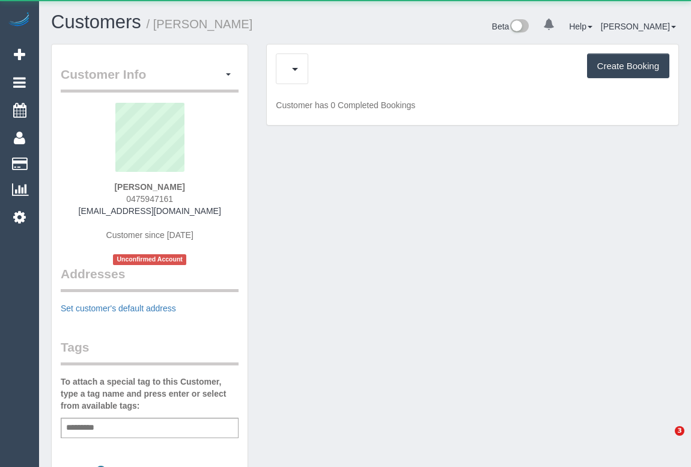 Image resolution: width=691 pixels, height=467 pixels. What do you see at coordinates (150, 394) in the screenshot?
I see `label: To attach a special tag to this Customer, type a tag name and press enter or select from availabl...` at bounding box center [150, 394].